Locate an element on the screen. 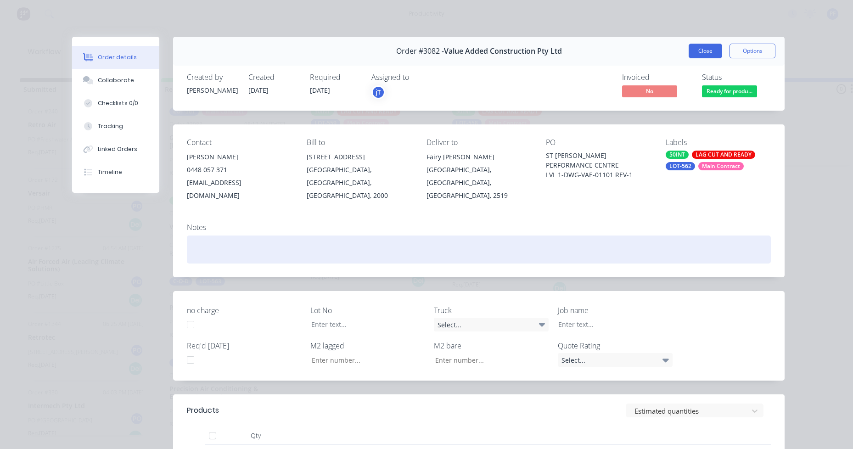 The image size is (853, 449). div: 50INT is located at coordinates (677, 155).